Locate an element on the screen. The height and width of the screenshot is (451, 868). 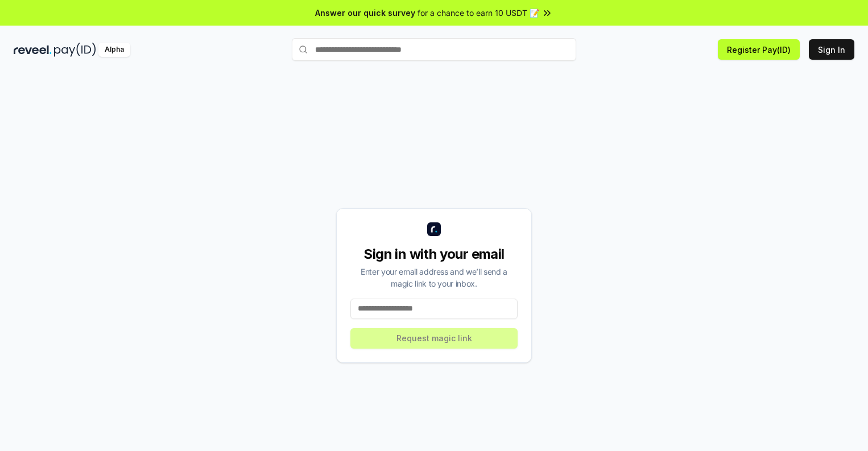
button: Sign In is located at coordinates (832, 49).